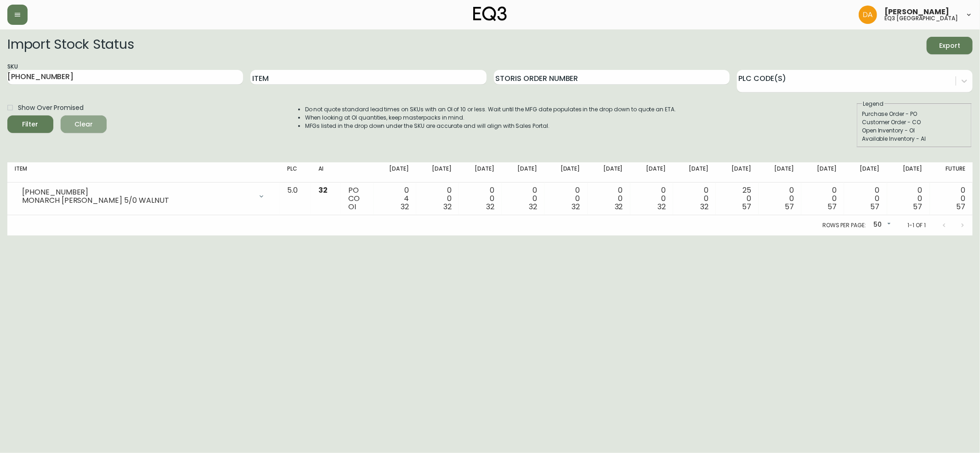  Describe the element at coordinates (491, 126) in the screenshot. I see `li: MFGs listed in the drop down under the SKU are accurate and will align with Sales Portal.` at that location.